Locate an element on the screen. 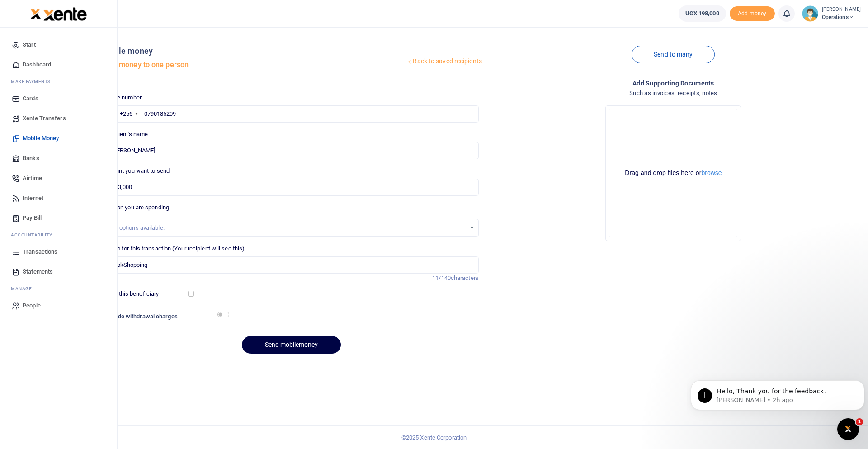  h4: Add supporting Documents is located at coordinates (673, 84).